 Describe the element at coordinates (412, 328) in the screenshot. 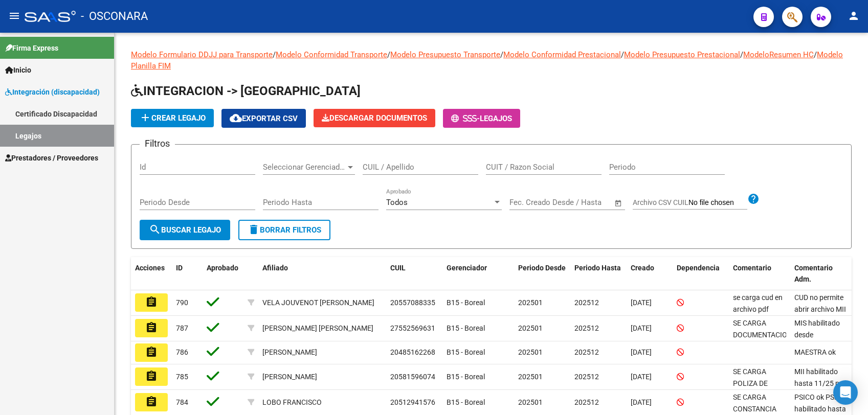

I see `span: 27552569631` at that location.